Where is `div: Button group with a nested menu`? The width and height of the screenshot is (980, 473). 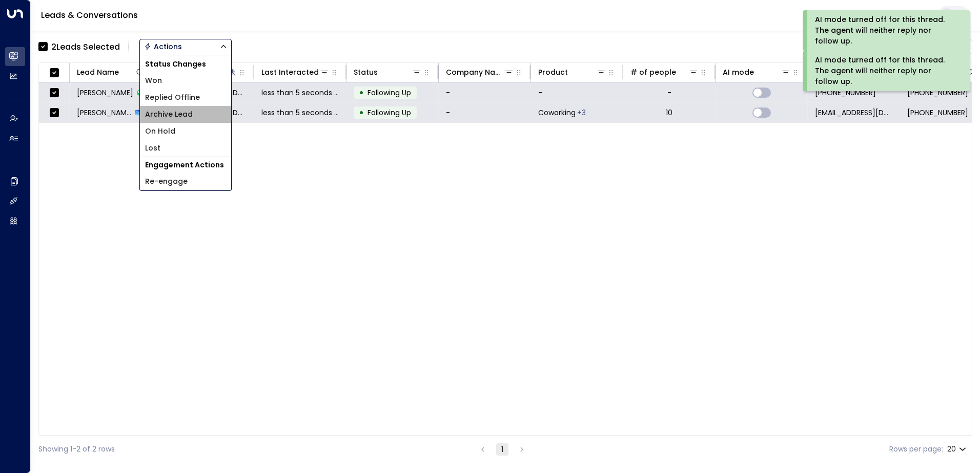
div: Button group with a nested menu is located at coordinates (185, 47).